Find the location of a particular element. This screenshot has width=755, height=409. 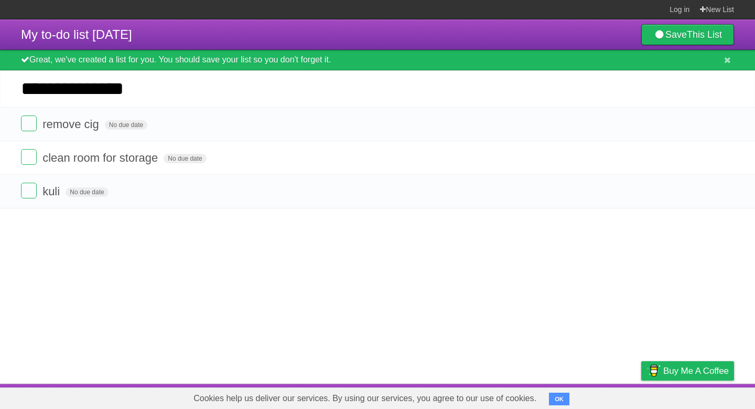

a: SaveThis List is located at coordinates (688, 35).